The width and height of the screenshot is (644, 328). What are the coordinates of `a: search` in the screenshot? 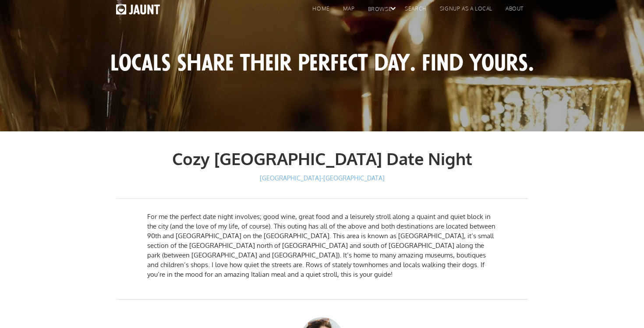 It's located at (413, 11).